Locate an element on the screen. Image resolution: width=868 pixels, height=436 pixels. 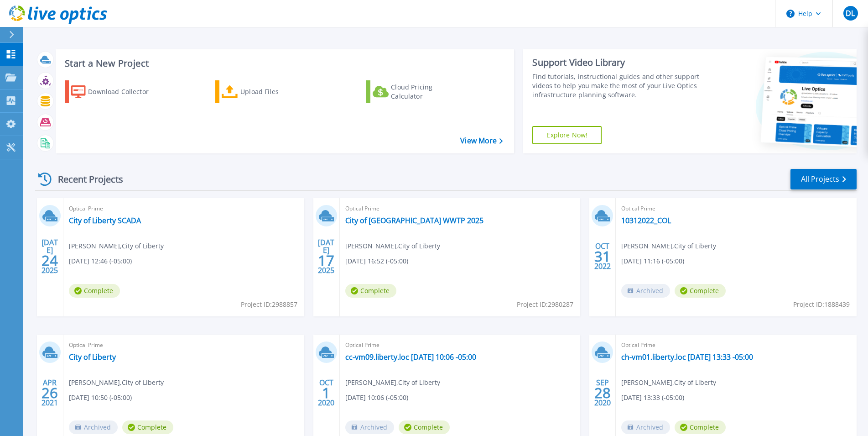
span: 31 is located at coordinates (603, 256).